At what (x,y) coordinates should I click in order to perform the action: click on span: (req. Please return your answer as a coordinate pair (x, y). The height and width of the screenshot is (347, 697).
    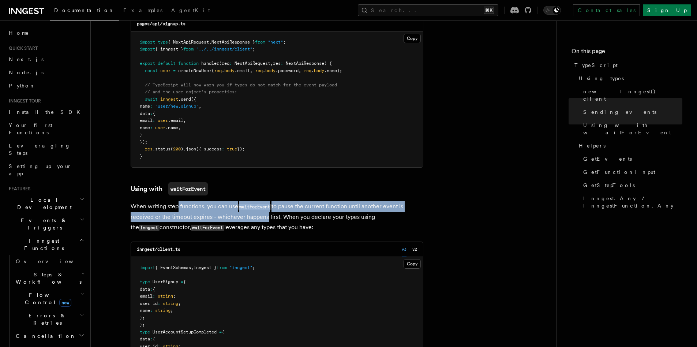
    Looking at the image, I should click on (224, 63).